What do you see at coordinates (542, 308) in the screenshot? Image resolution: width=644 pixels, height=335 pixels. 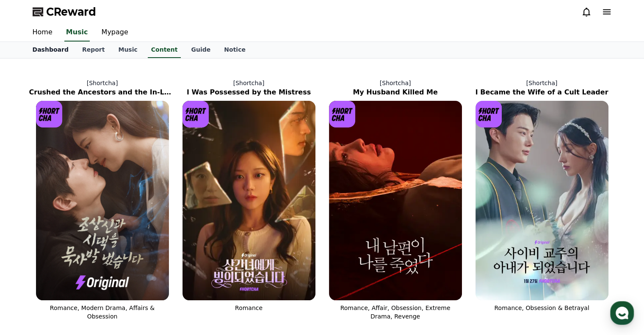 I see `span: Romance, Obsession & Betrayal` at bounding box center [542, 308].